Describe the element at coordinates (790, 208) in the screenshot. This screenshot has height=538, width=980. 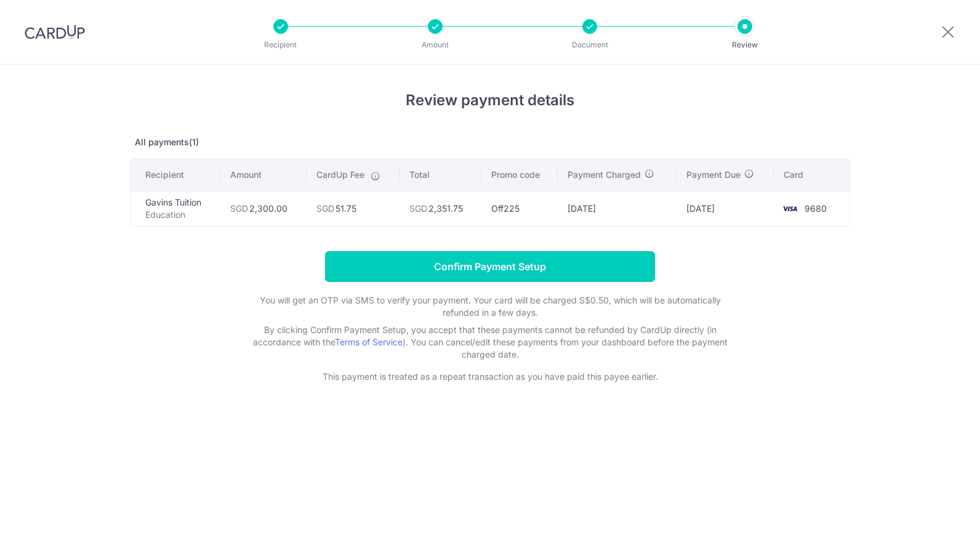
I see `img: <span class="translation_missing" title="translation missing: en.account_steps.new_confirm_form.b...` at that location.